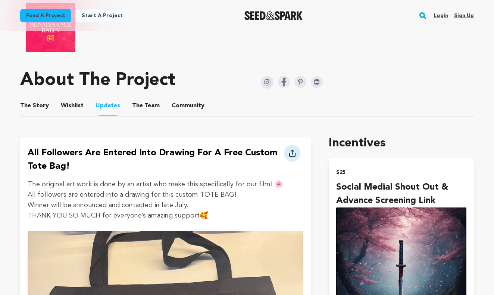 The image size is (494, 295). I want to click on a: Start a project, so click(102, 16).